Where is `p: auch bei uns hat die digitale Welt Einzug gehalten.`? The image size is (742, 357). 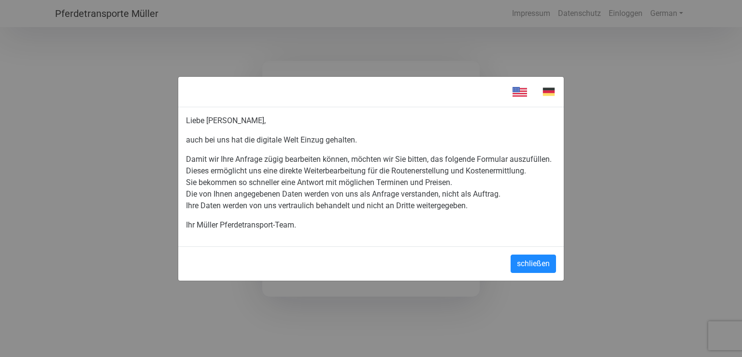 p: auch bei uns hat die digitale Welt Einzug gehalten. is located at coordinates (371, 140).